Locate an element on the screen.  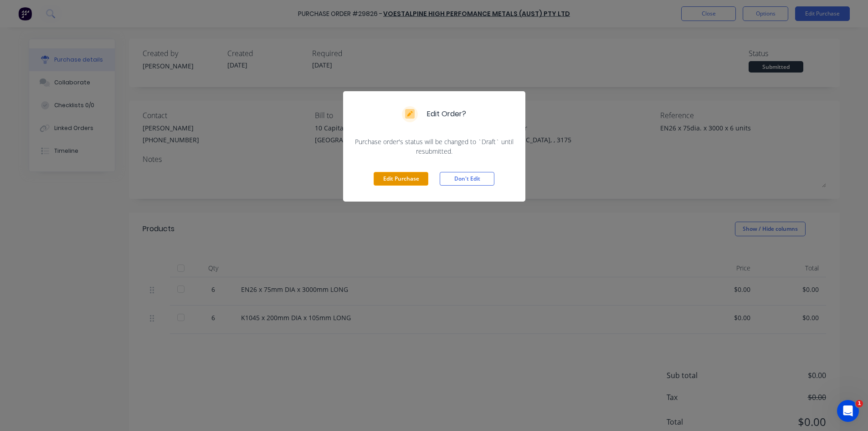
button: Don't Edit is located at coordinates (467, 179).